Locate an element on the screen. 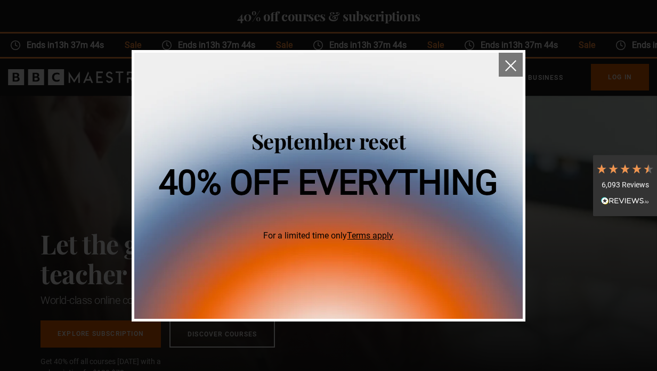 Image resolution: width=657 pixels, height=371 pixels. a: Terms apply is located at coordinates (370, 235).